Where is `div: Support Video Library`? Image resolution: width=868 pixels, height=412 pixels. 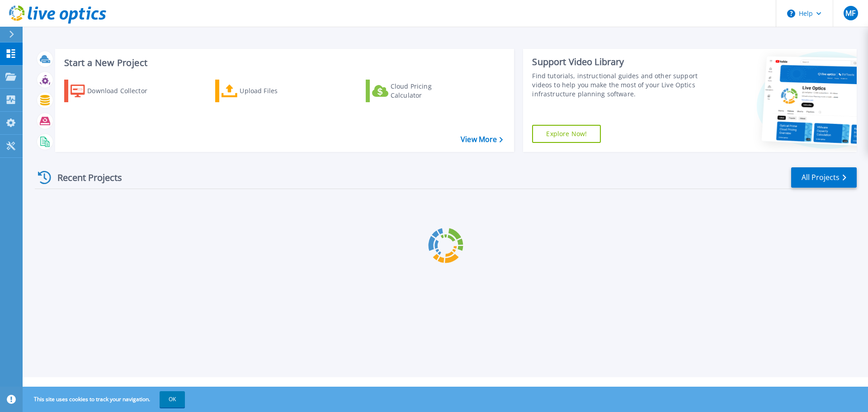
div: Support Video Library is located at coordinates (617, 62).